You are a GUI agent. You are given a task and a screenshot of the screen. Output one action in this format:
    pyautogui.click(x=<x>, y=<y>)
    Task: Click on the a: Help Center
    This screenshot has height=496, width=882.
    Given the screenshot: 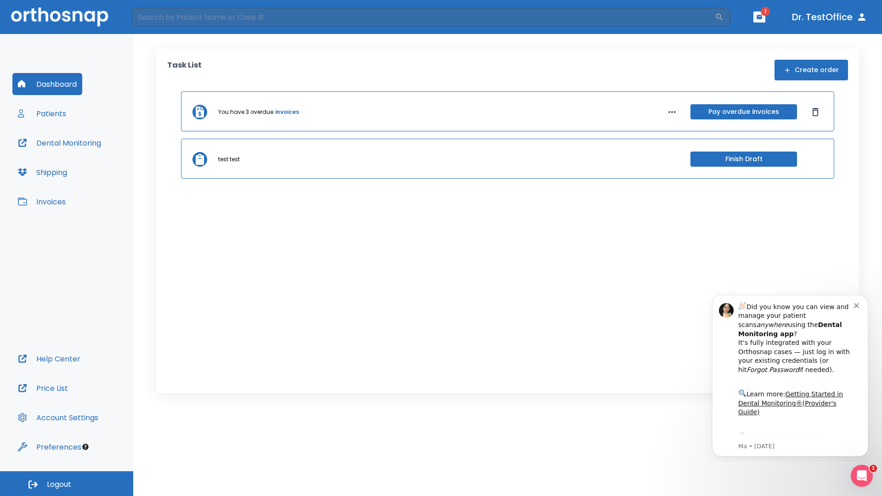 What is the action you would take?
    pyautogui.click(x=49, y=359)
    